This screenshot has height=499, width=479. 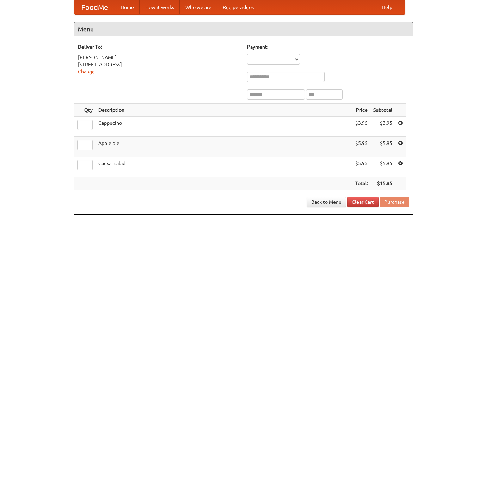 What do you see at coordinates (395, 202) in the screenshot?
I see `button: Purchase` at bounding box center [395, 202].